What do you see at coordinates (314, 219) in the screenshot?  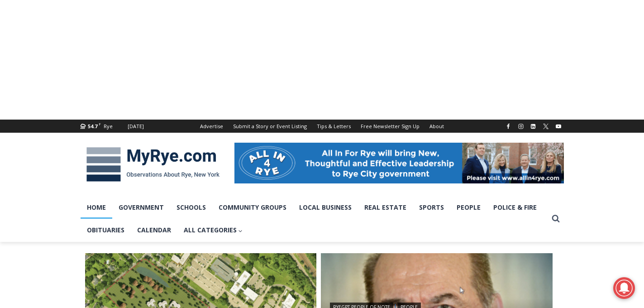 I see `nav: Primary Navigation` at bounding box center [314, 219].